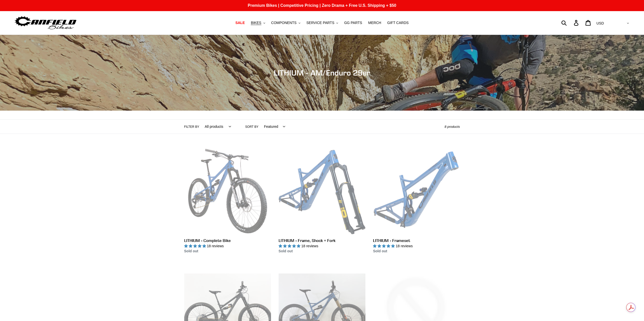 This screenshot has width=644, height=321. What do you see at coordinates (398, 23) in the screenshot?
I see `a: GIFT CARDS` at bounding box center [398, 23].